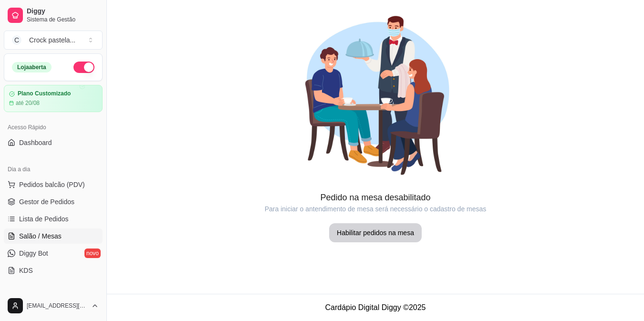 This screenshot has width=644, height=321. What do you see at coordinates (62, 20) in the screenshot?
I see `span: Sistema de Gestão` at bounding box center [62, 20].